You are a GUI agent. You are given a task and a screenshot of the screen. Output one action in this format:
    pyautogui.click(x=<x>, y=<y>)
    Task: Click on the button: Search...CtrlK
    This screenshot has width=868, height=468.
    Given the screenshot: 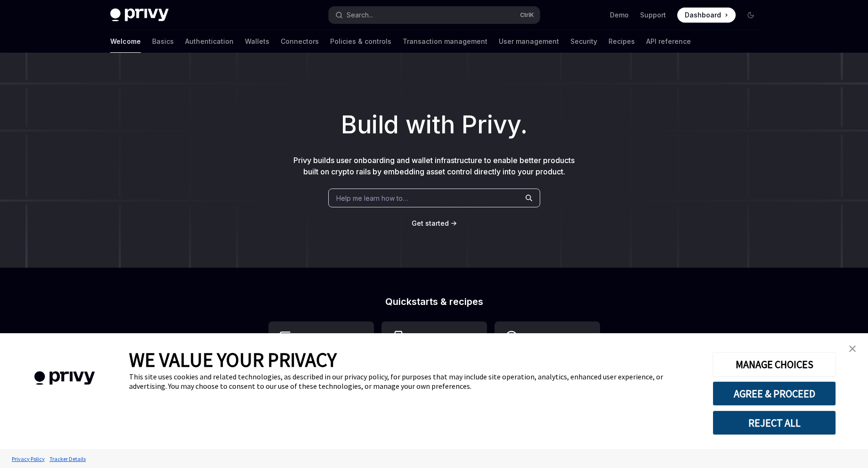 What is the action you would take?
    pyautogui.click(x=434, y=15)
    